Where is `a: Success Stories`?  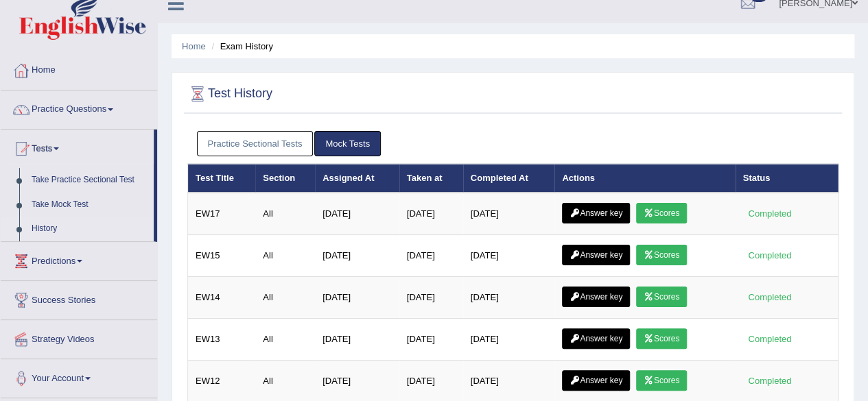
a: Success Stories is located at coordinates (79, 299).